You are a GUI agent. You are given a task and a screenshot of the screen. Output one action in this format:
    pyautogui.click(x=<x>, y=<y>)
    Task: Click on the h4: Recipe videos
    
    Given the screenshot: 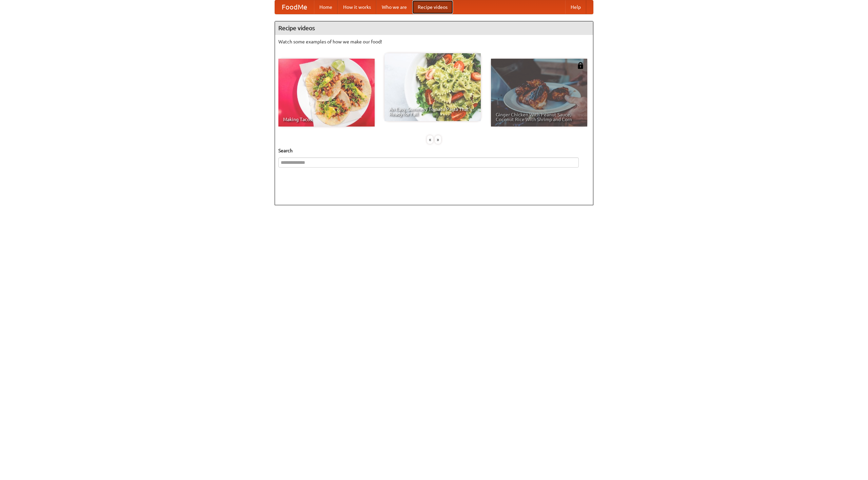 What is the action you would take?
    pyautogui.click(x=434, y=28)
    